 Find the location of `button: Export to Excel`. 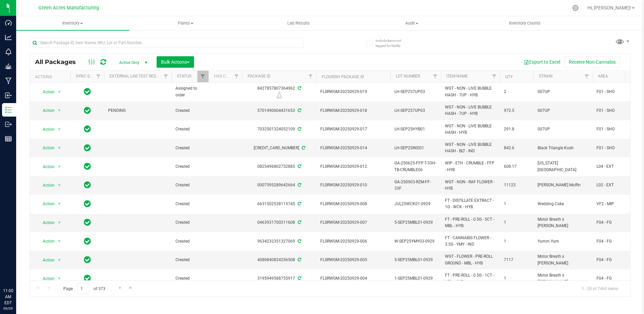

button: Export to Excel is located at coordinates (542, 62).